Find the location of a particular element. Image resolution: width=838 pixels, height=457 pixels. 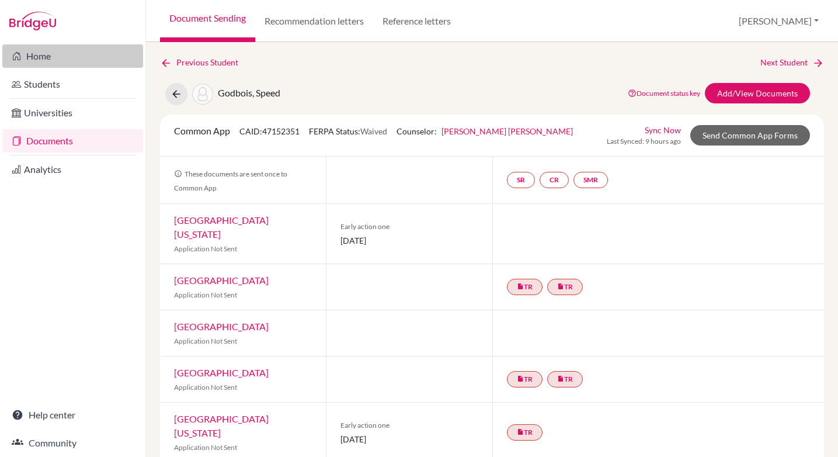

a: Home is located at coordinates (72, 56).